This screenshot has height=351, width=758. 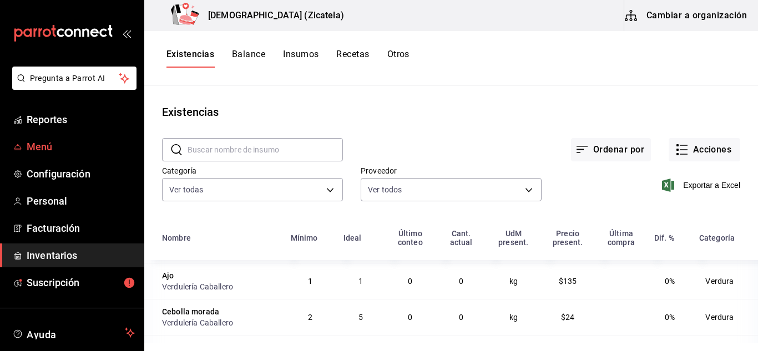 What do you see at coordinates (702, 185) in the screenshot?
I see `button: Exportar a Excel` at bounding box center [702, 185].